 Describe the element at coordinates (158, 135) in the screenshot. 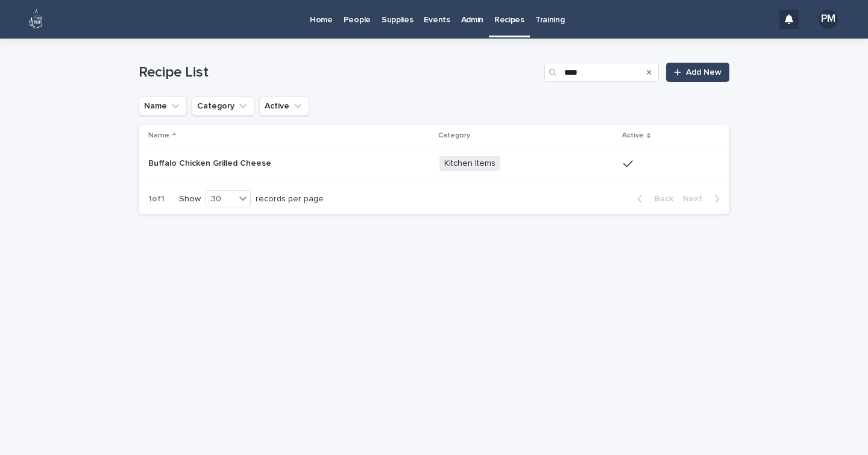

I see `p: Name` at that location.